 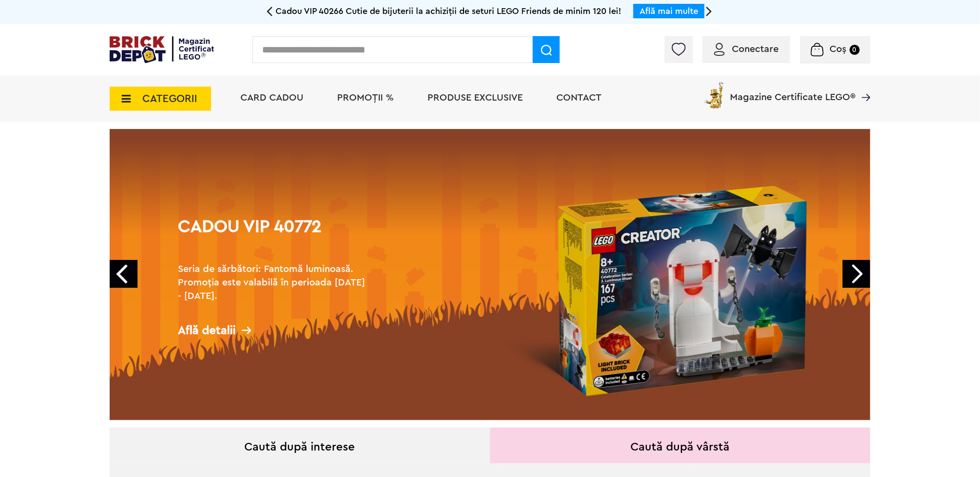 I want to click on span: CATEGORII, so click(x=170, y=98).